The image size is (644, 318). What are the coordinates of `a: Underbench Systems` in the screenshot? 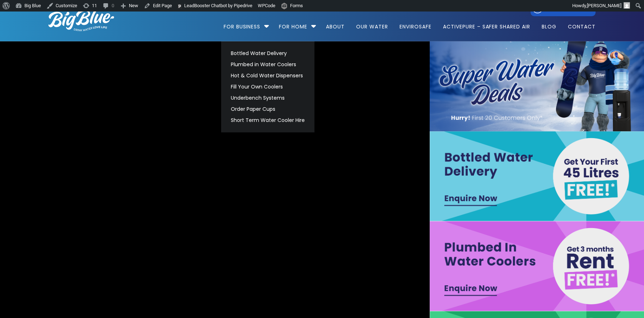 It's located at (268, 98).